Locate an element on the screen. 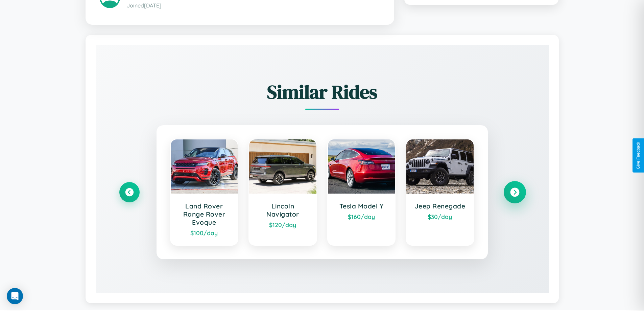  div: $ 120 /day is located at coordinates (283, 225).